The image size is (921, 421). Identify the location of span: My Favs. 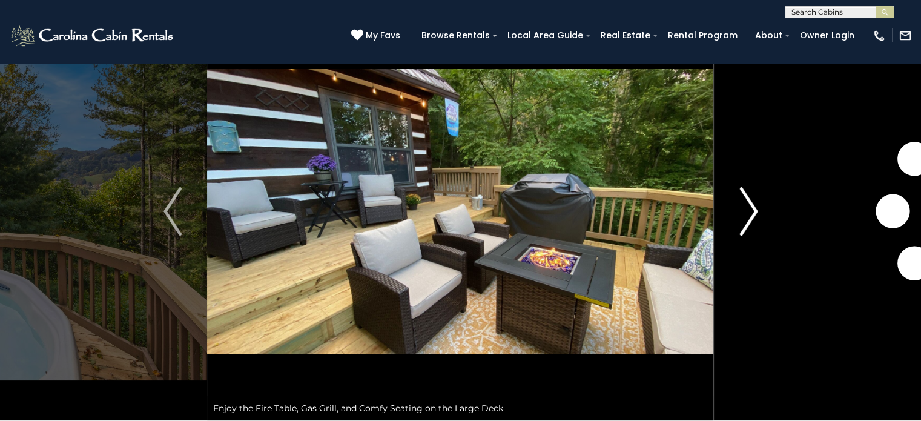
(383, 35).